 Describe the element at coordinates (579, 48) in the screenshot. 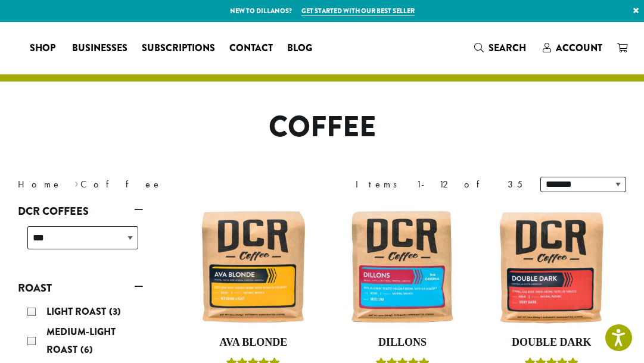

I see `span: Account` at that location.